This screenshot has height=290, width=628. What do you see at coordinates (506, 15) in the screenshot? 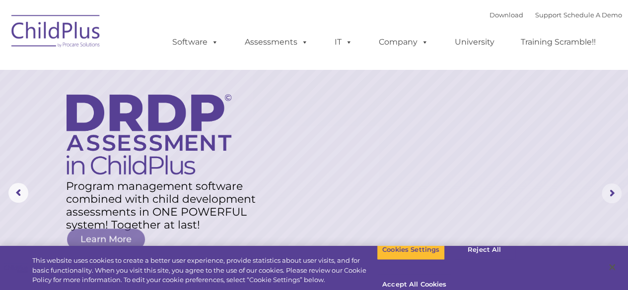
I see `a: Download` at bounding box center [506, 15].